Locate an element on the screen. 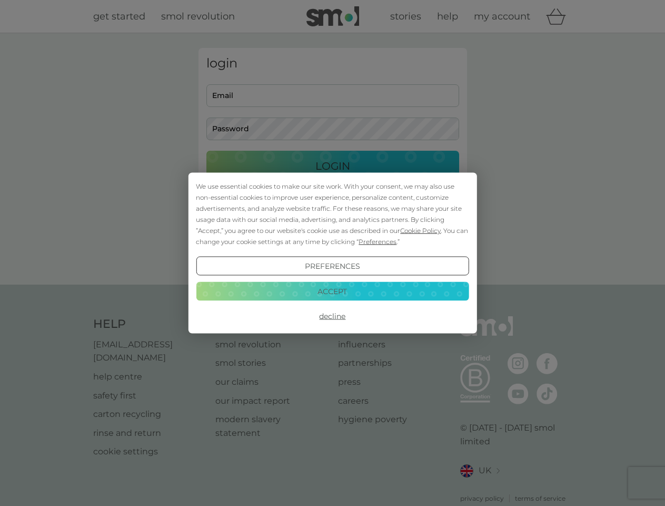 This screenshot has height=506, width=665. div: We use essential cookies to make our site work. With your consent, we may also use non-essential ... is located at coordinates (332, 214).